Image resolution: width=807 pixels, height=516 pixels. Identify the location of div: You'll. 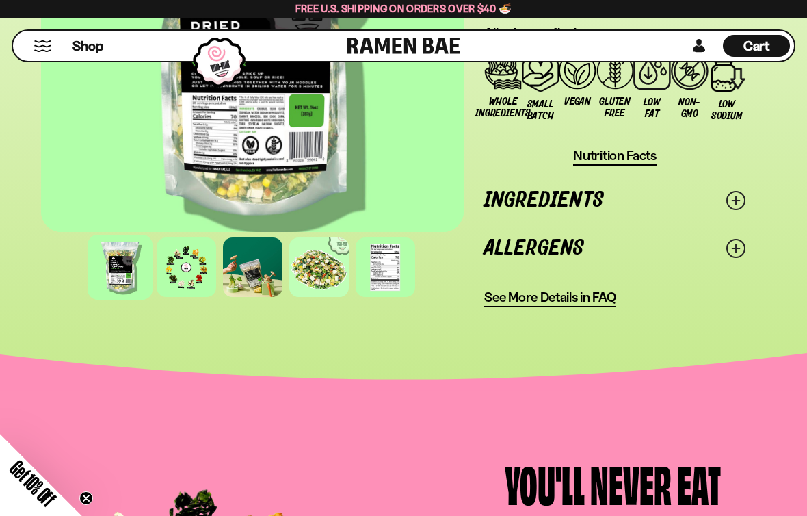
(545, 483).